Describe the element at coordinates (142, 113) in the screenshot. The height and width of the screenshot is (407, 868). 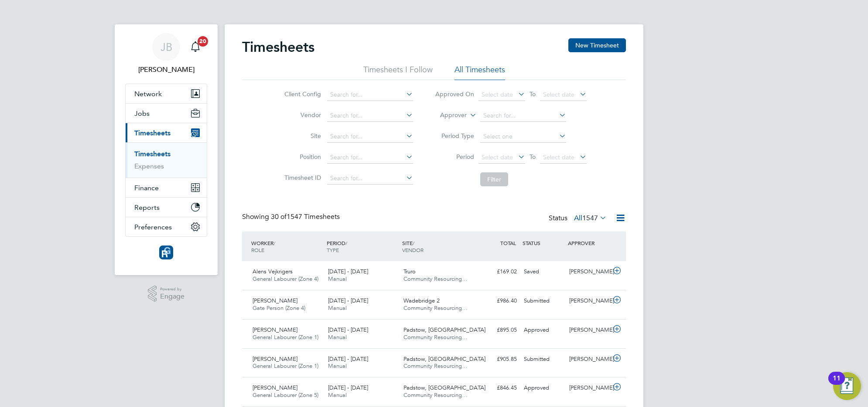
I see `span: Jobs` at that location.